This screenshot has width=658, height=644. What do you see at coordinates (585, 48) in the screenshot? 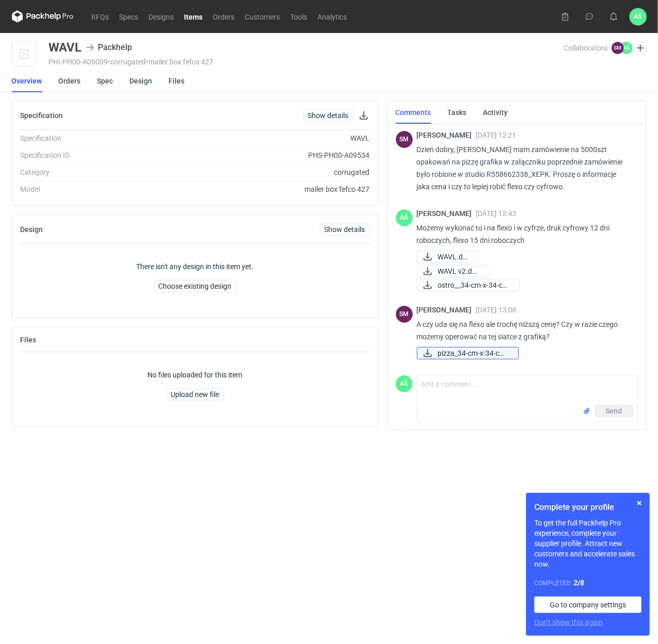
I see `span: Collaborators` at bounding box center [585, 48].